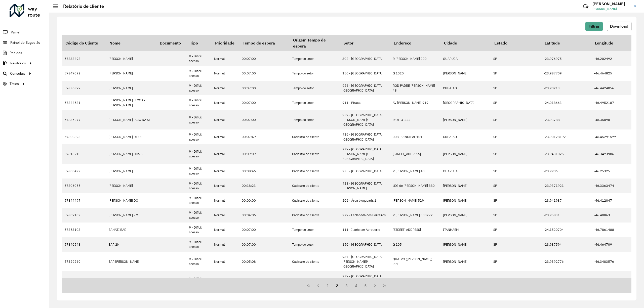  What do you see at coordinates (566, 59) in the screenshot?
I see `td: -23.976975` at bounding box center [566, 59].